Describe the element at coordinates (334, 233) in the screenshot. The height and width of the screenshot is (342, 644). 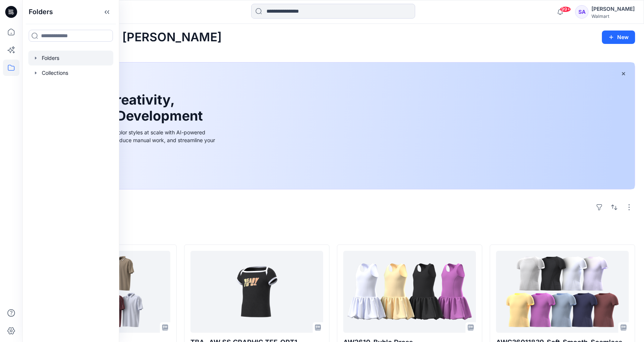
I see `h4: Styles` at that location.